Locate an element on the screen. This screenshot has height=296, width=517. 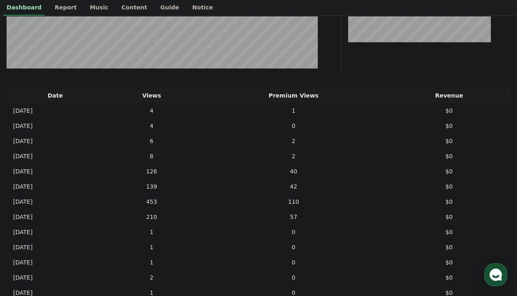
span: Home is located at coordinates (28, 244).